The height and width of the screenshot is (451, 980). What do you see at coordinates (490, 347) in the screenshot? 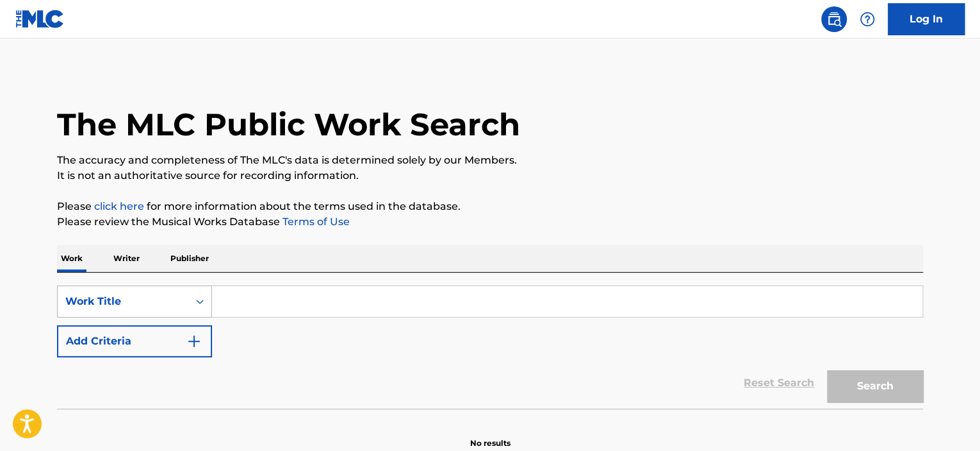
I see `form: Search Form` at bounding box center [490, 347].